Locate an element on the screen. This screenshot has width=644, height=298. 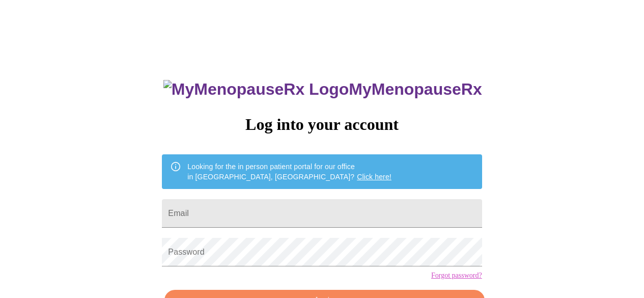
h3: MyMenopauseRx is located at coordinates (323, 89).